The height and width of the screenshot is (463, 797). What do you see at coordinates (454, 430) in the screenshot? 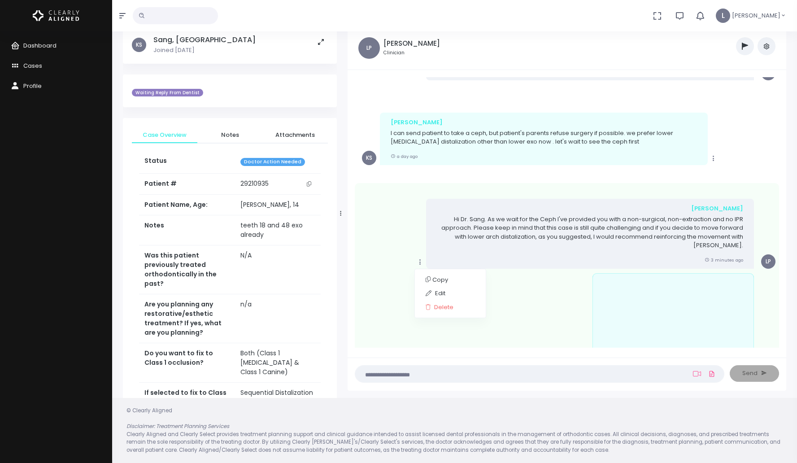
I see `div: © Clearly Aligned Clearly Aligned and Clearly Select provides treatment planning support and clin...` at bounding box center [454, 430].